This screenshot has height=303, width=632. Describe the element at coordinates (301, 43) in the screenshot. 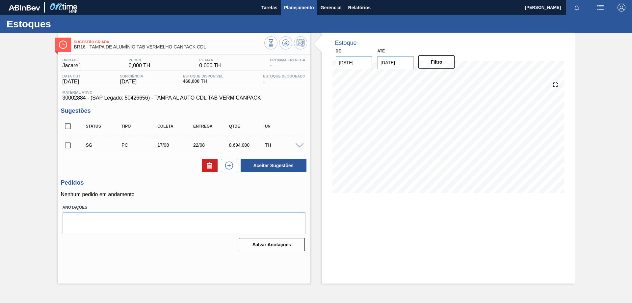

I see `button: Programar Estoque` at that location.